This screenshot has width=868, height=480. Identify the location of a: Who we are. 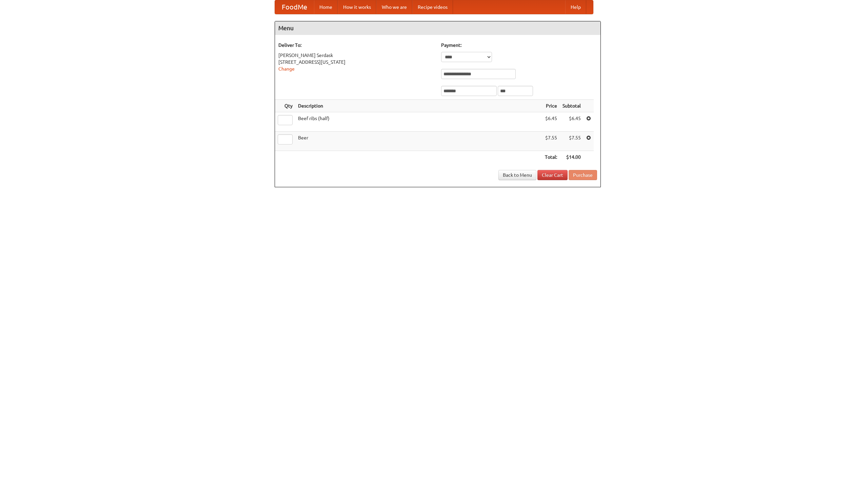
(394, 7).